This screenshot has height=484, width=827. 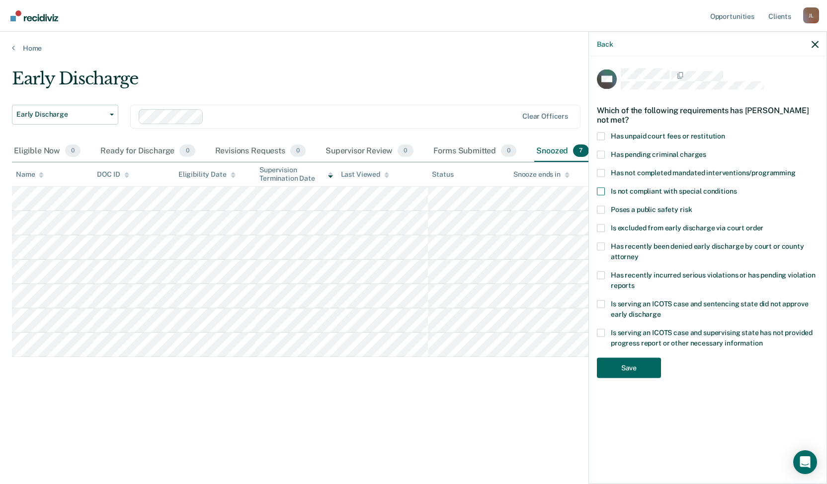 I want to click on span: Has not completed mandated interventions/programming, so click(x=703, y=173).